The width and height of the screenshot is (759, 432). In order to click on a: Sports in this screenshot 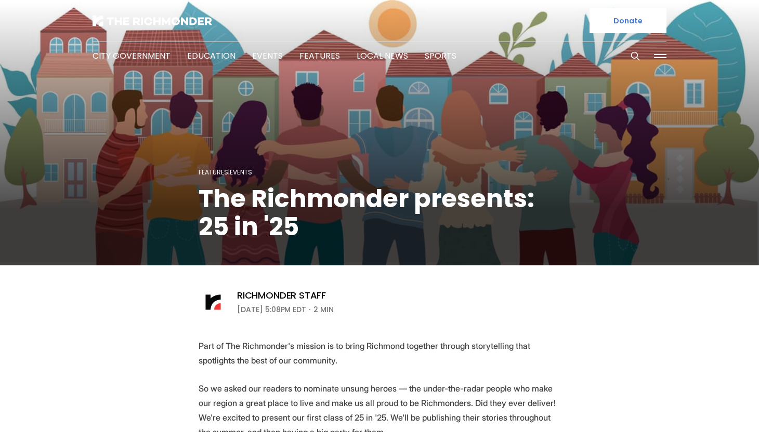, I will do `click(440, 56)`.